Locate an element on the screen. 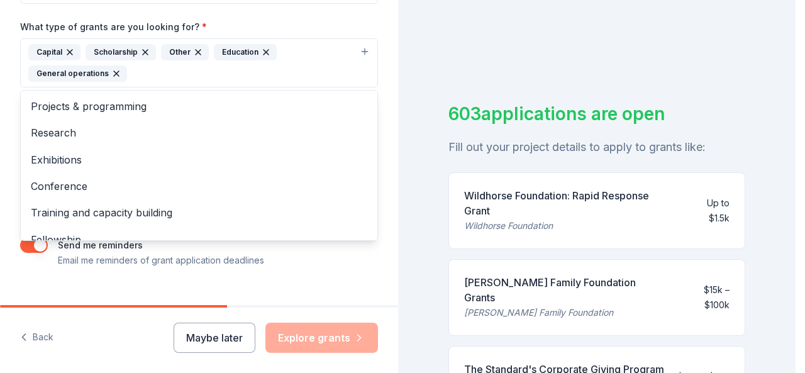 The image size is (805, 373). button: CapitalScholarshipOtherEducationGeneral operations is located at coordinates (199, 63).